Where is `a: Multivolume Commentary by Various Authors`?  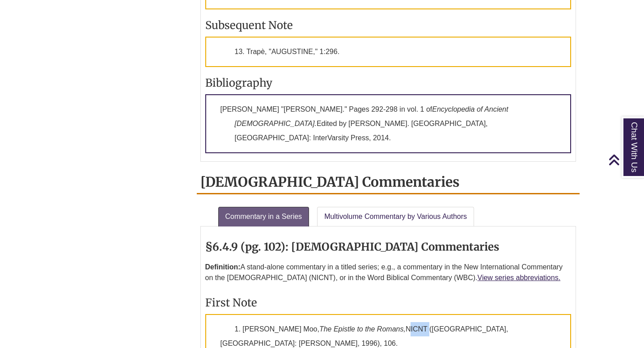
a: Multivolume Commentary by Various Authors is located at coordinates (395, 216).